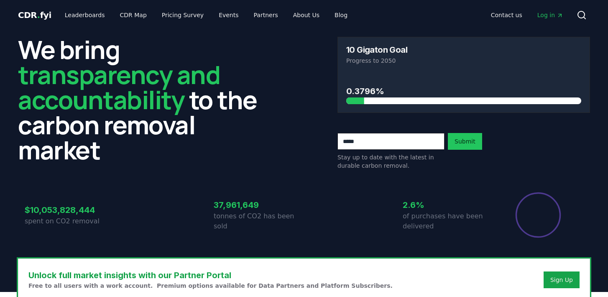 The width and height of the screenshot is (608, 297). What do you see at coordinates (85, 15) in the screenshot?
I see `a: Leaderboards` at bounding box center [85, 15].